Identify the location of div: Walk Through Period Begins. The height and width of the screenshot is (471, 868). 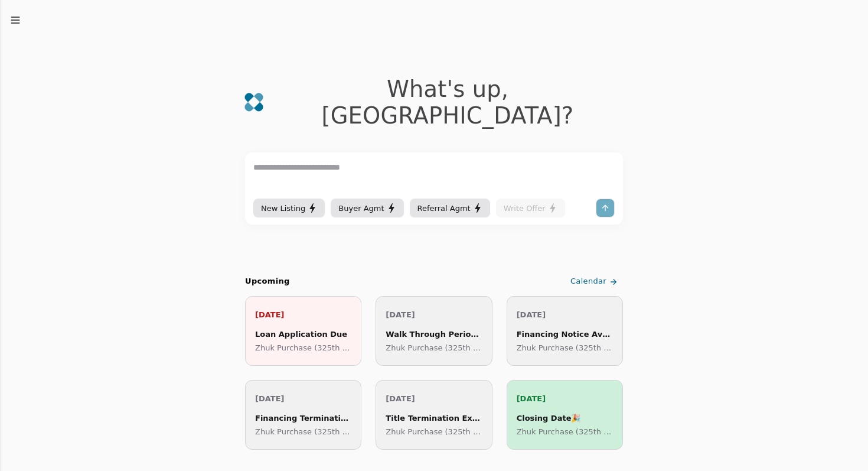
(433, 333).